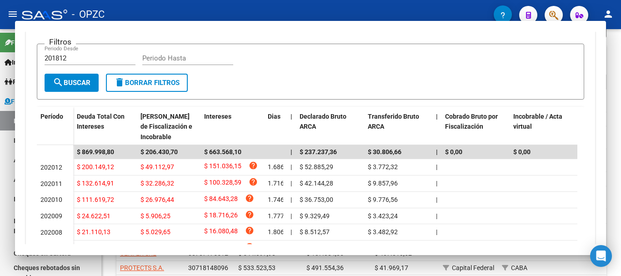 Image resolution: width=621 pixels, height=276 pixels. Describe the element at coordinates (32, 101) in the screenshot. I see `span: Fiscalización RG` at that location.